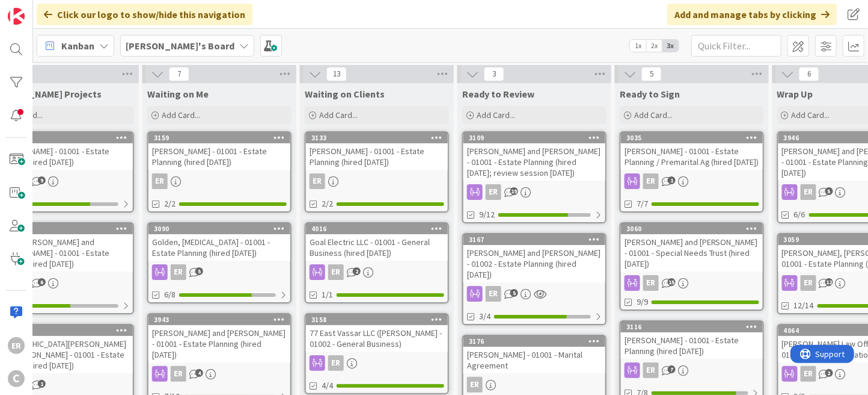 This screenshot has height=395, width=868. What do you see at coordinates (487, 215) in the screenshot?
I see `span: 9/12` at bounding box center [487, 215].